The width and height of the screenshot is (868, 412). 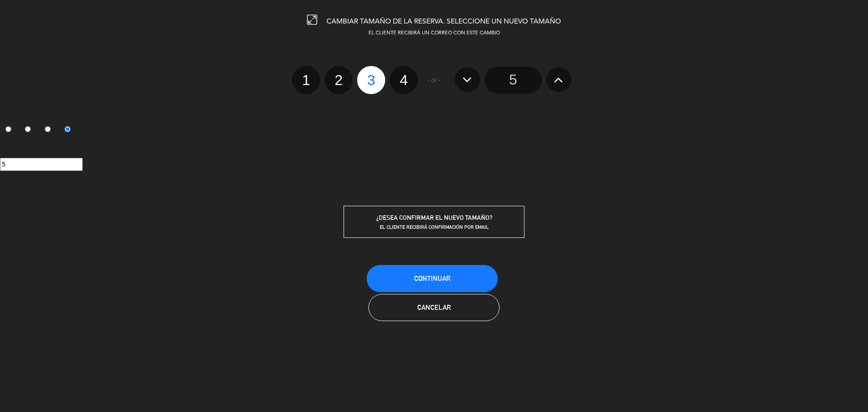 I want to click on span: EL CLIENTE RECIBIRÁ UN CORREO CON ESTE CAMBIO, so click(x=434, y=33).